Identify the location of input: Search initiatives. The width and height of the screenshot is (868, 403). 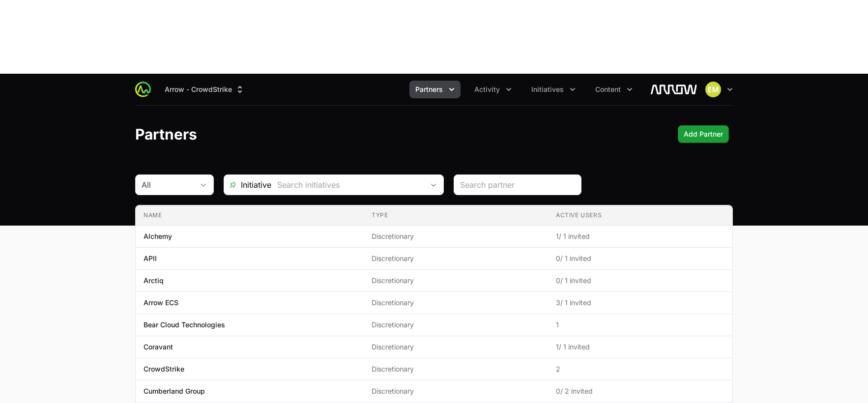
(347, 184).